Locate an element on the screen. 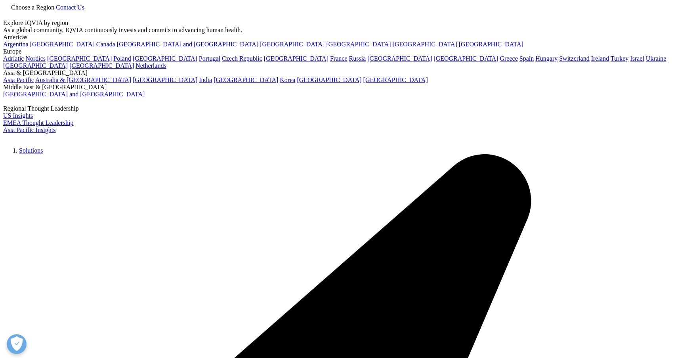  a: Argentina is located at coordinates (16, 44).